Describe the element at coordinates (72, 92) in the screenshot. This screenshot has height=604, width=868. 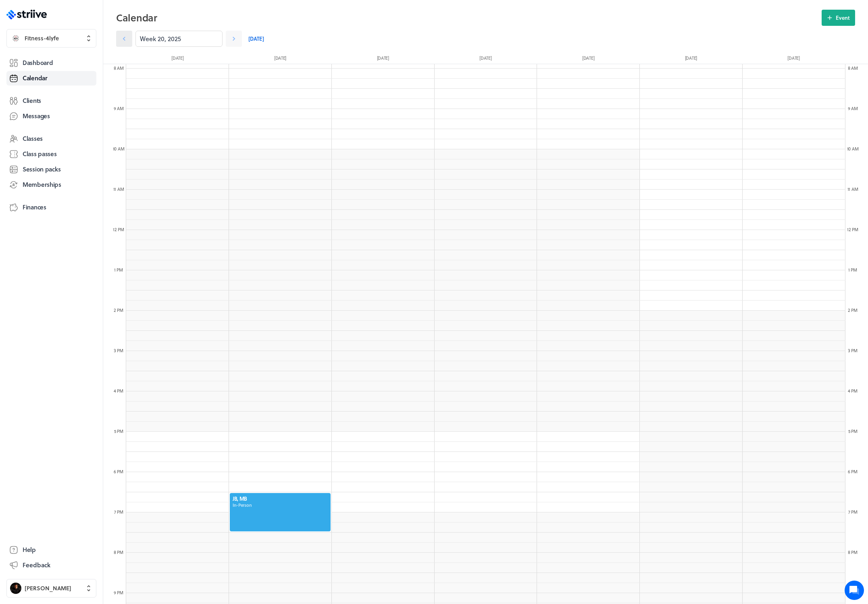
I see `h2: Recent conversations` at that location.